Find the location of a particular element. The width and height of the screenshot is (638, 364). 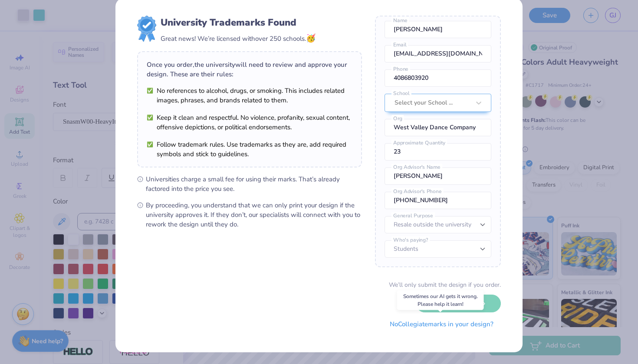

input: Phone is located at coordinates (438, 78).